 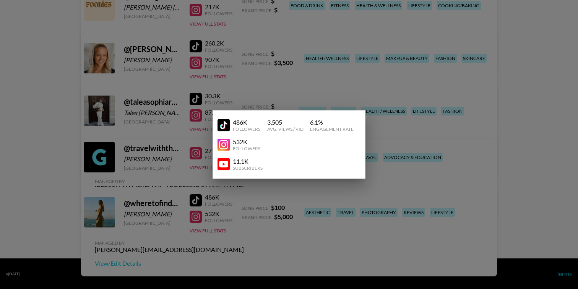 What do you see at coordinates (247, 122) in the screenshot?
I see `div: 486K` at bounding box center [247, 122].